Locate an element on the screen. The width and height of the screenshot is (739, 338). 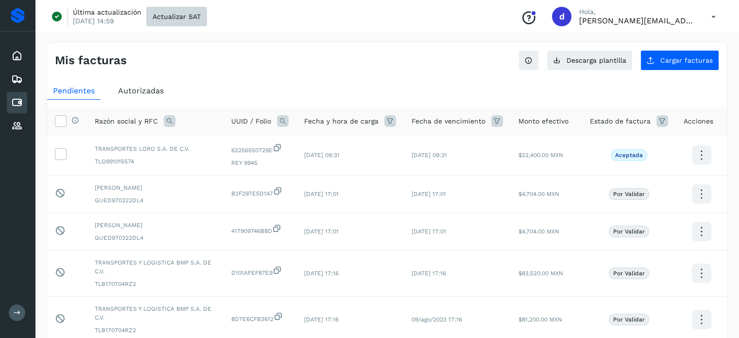
span: $83,520.00 MXN is located at coordinates (541, 273).